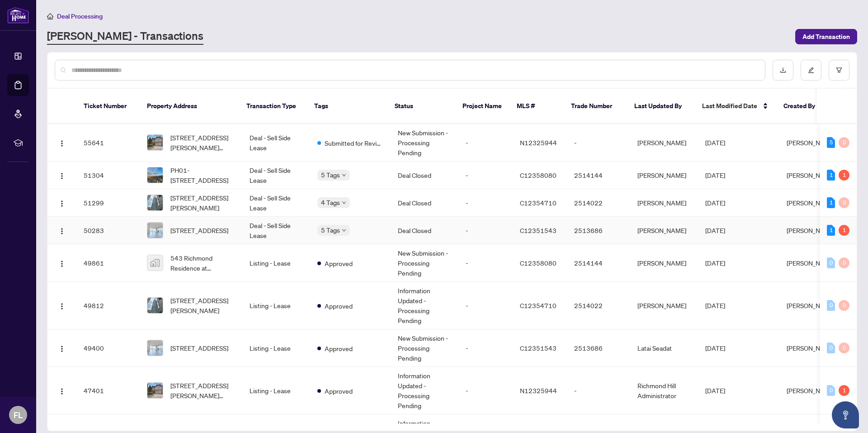  What do you see at coordinates (730, 106) in the screenshot?
I see `span: Last Modified Date` at bounding box center [730, 106].